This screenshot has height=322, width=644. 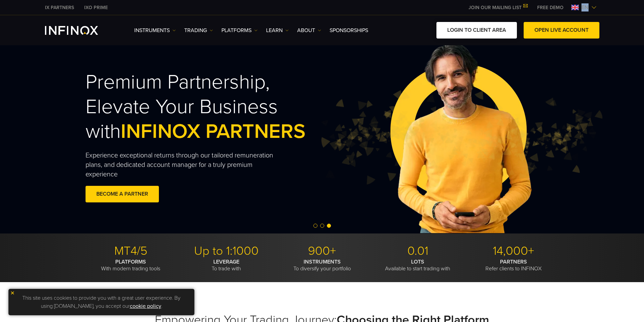 I want to click on strong: LOTS, so click(x=417, y=262).